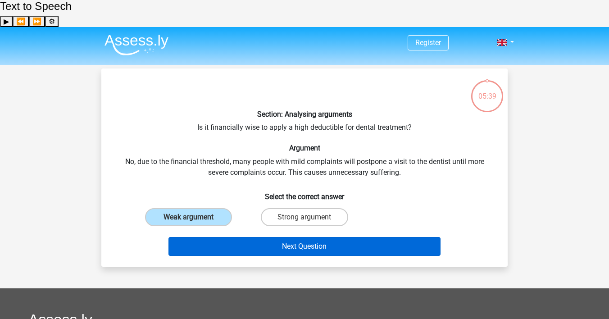 The height and width of the screenshot is (319, 609). What do you see at coordinates (305, 168) in the screenshot?
I see `div: Is it financially wise to apply a high deductible for dental treatment? No, due to the financial ...` at bounding box center [305, 168].